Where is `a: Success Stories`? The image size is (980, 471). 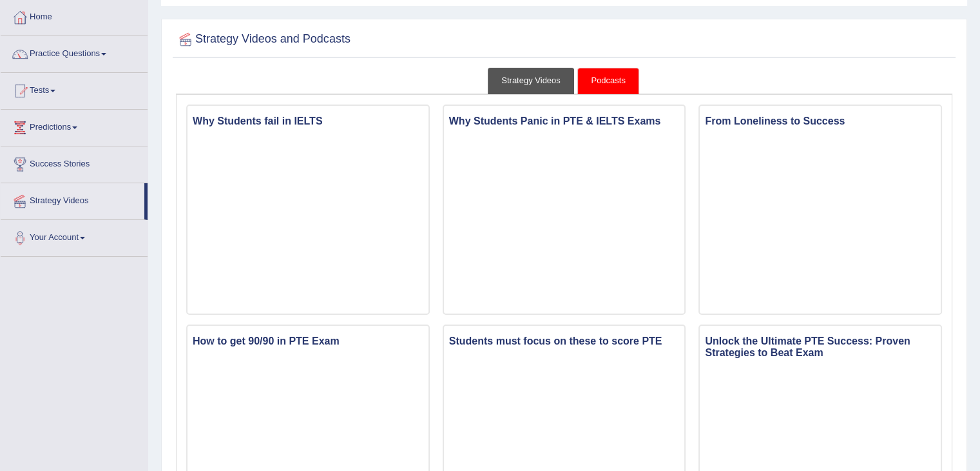
a: Success Stories is located at coordinates (74, 163).